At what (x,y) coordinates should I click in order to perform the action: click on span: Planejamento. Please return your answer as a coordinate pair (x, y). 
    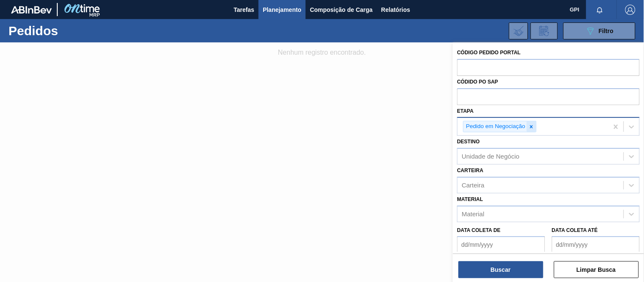
    Looking at the image, I should click on (282, 10).